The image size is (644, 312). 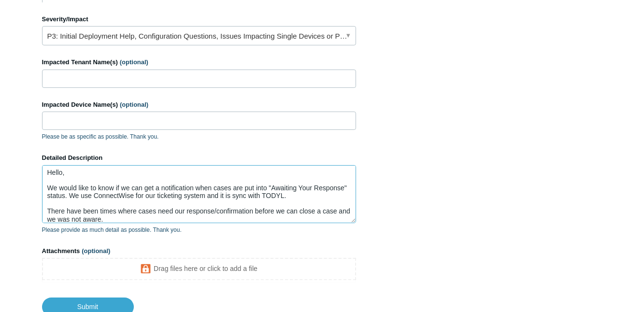 What do you see at coordinates (199, 136) in the screenshot?
I see `p: Please be as specific as possible. Thank you.` at bounding box center [199, 136].